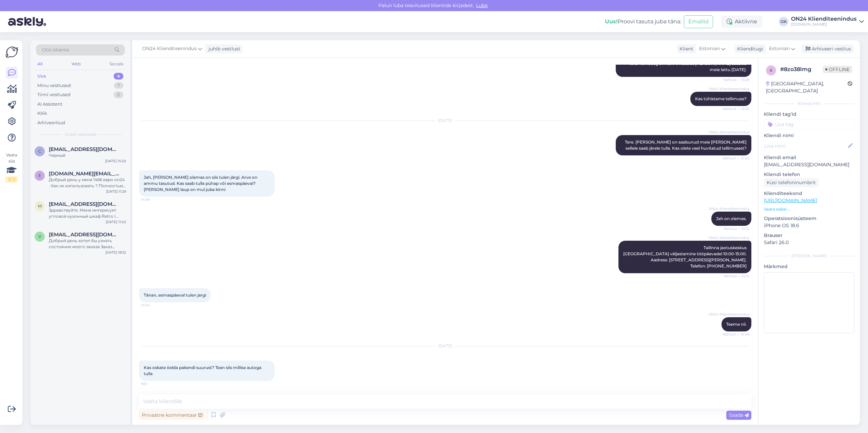 Image resolution: width=868 pixels, height=433 pixels. What do you see at coordinates (84, 150) in the screenshot?
I see `span: catandra@vk.com` at bounding box center [84, 150].